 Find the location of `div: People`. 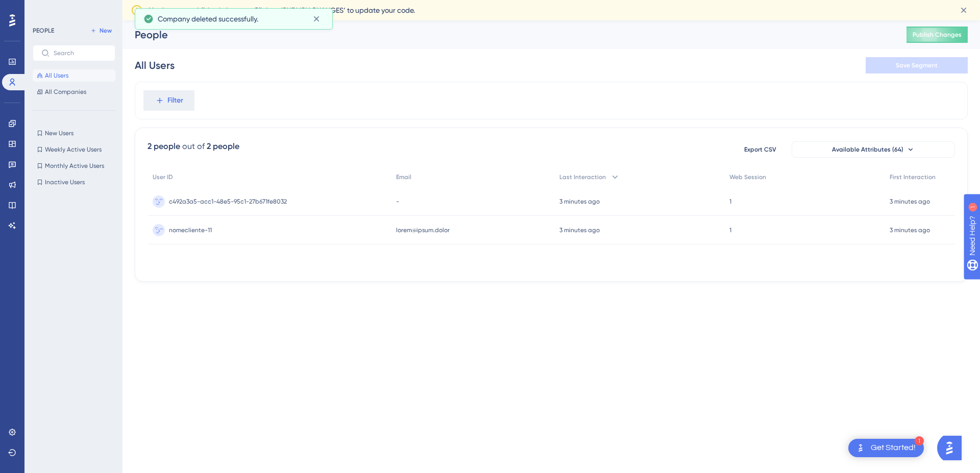

div: People is located at coordinates (508, 35).